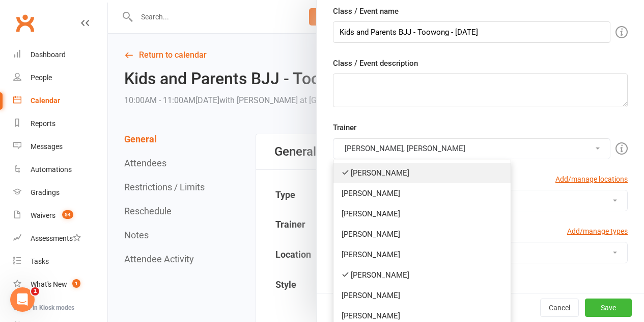  I want to click on label: Class / Event name, so click(366, 11).